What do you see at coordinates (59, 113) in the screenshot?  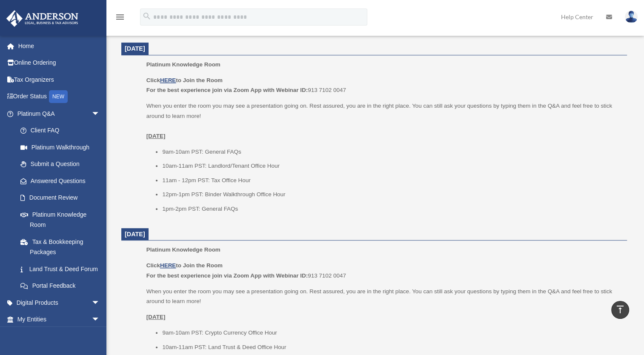 I see `a: Platinum Q&Aarrow_drop_down` at bounding box center [59, 113].